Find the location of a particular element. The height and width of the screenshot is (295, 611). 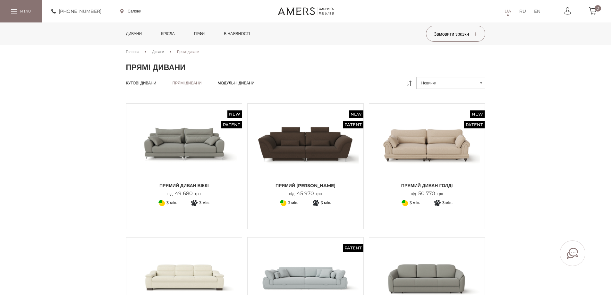

span: Кутові дивани is located at coordinates (141, 83).